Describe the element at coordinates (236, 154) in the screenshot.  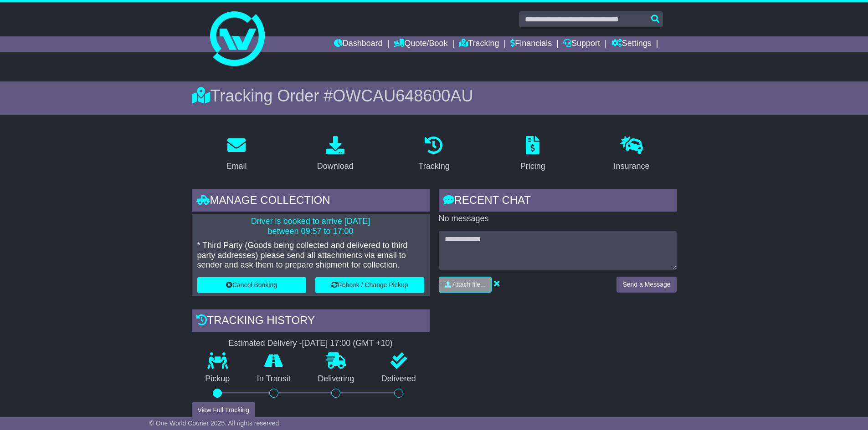
I see `a: Email` at that location.